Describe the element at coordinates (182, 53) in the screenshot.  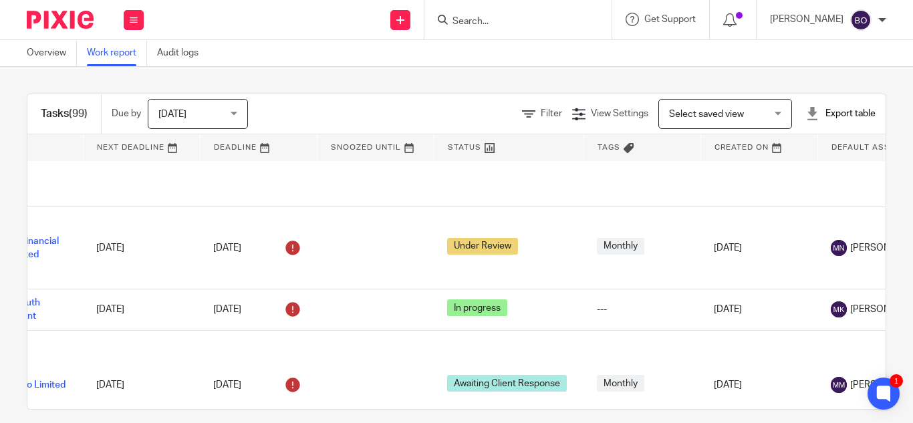
I see `a: Audit logs` at that location.